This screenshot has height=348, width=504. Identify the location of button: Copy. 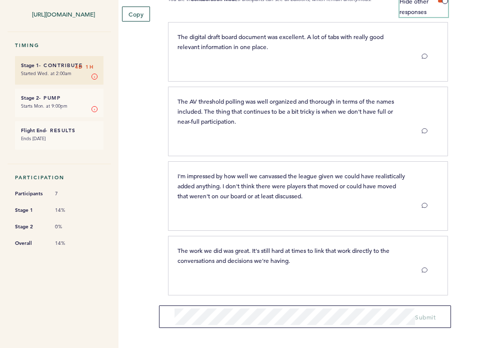
(136, 14).